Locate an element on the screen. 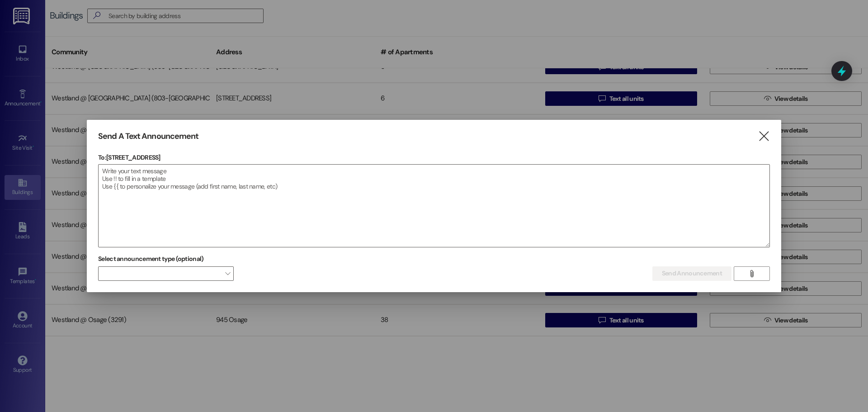 Image resolution: width=868 pixels, height=412 pixels. span: Send Announcement is located at coordinates (692, 273).